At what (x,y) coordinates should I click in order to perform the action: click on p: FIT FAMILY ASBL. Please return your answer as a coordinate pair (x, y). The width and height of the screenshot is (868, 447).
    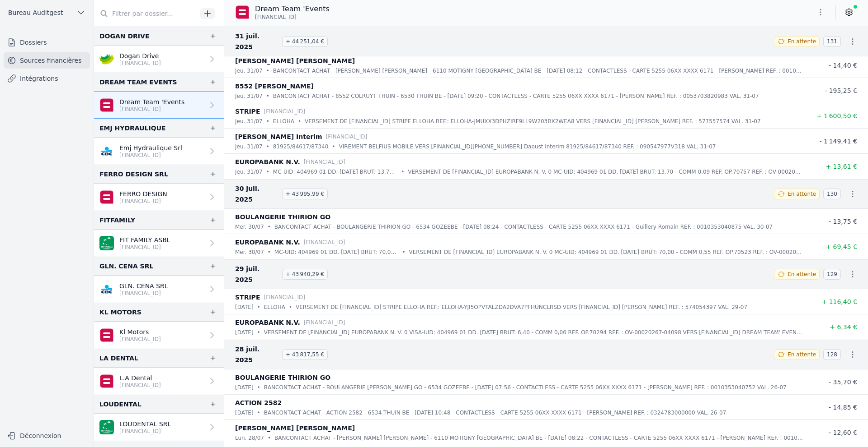
    Looking at the image, I should click on (145, 240).